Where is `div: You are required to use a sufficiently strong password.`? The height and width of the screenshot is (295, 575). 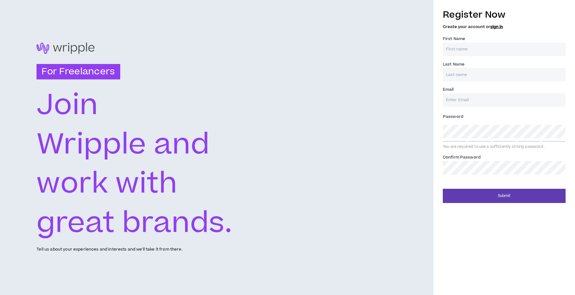
div: You are required to use a sufficiently strong password. is located at coordinates (504, 147).